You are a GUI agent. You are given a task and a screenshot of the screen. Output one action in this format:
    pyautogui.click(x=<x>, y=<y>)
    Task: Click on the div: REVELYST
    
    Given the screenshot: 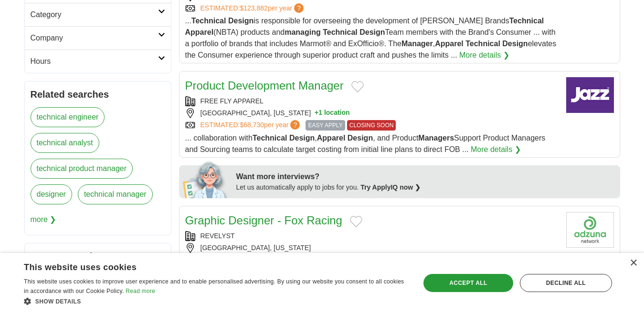 What is the action you would take?
    pyautogui.click(x=372, y=236)
    